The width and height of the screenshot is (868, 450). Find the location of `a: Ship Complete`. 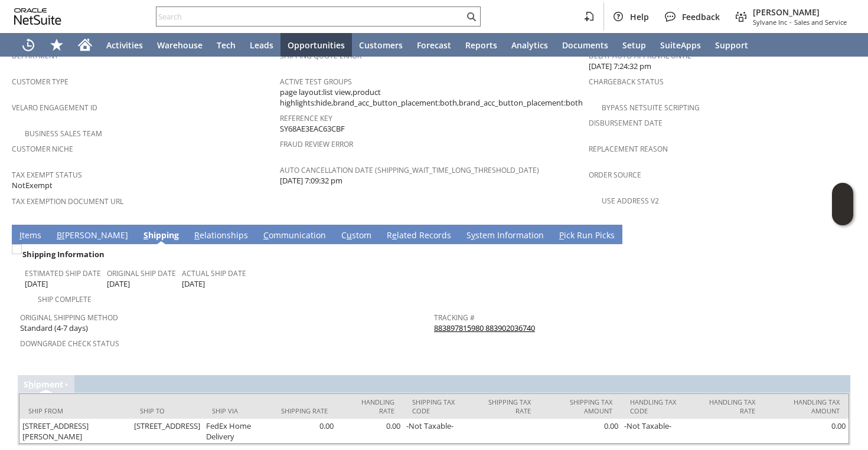

a: Ship Complete is located at coordinates (65, 299).